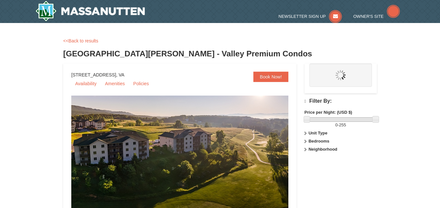 This screenshot has width=440, height=208. Describe the element at coordinates (341, 75) in the screenshot. I see `img: wait.gif` at that location.